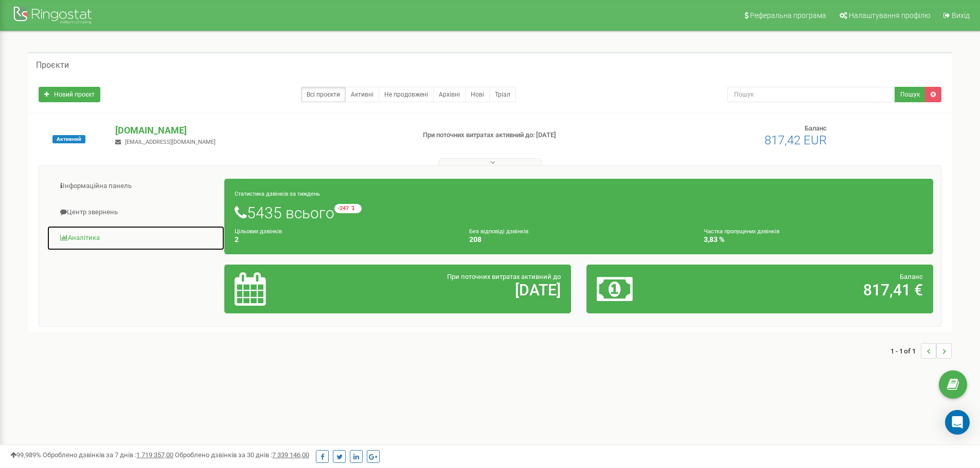 This screenshot has width=980, height=468. I want to click on a: Тріал, so click(503, 94).